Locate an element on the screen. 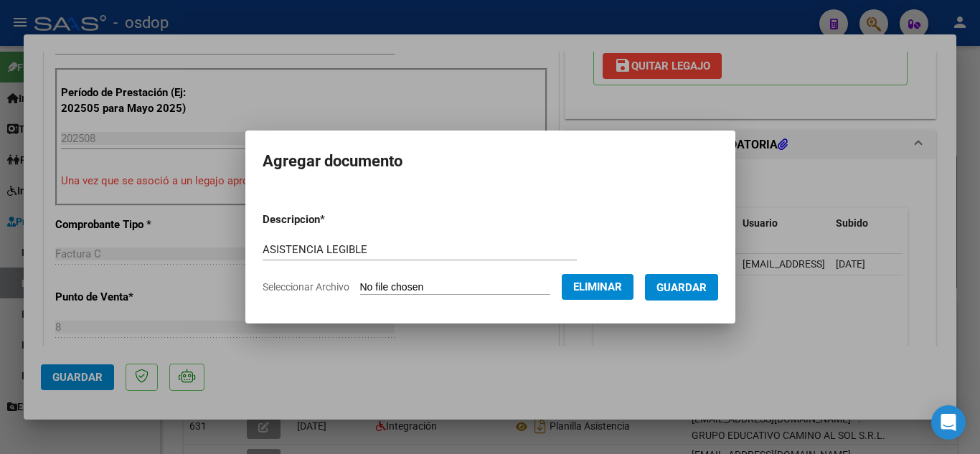 The width and height of the screenshot is (980, 454). h2: Agregar documento is located at coordinates (490, 161).